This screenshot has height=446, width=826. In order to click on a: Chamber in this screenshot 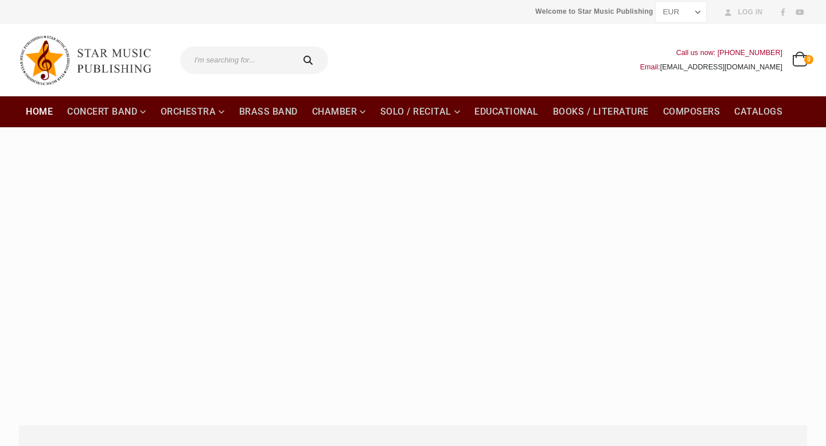, I will do `click(339, 112)`.